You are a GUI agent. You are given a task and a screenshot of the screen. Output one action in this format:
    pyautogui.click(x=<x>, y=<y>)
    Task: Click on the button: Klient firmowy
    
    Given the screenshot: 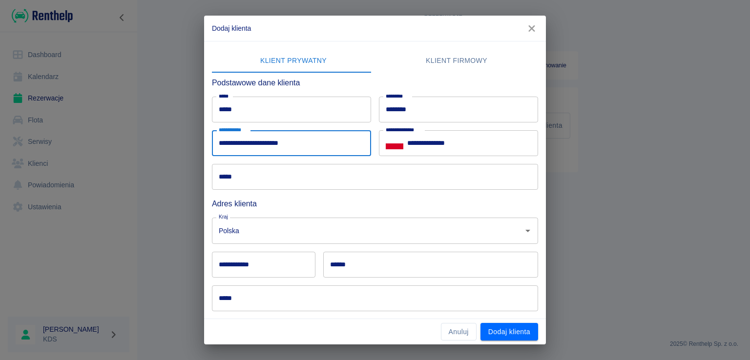 What is the action you would take?
    pyautogui.click(x=457, y=61)
    